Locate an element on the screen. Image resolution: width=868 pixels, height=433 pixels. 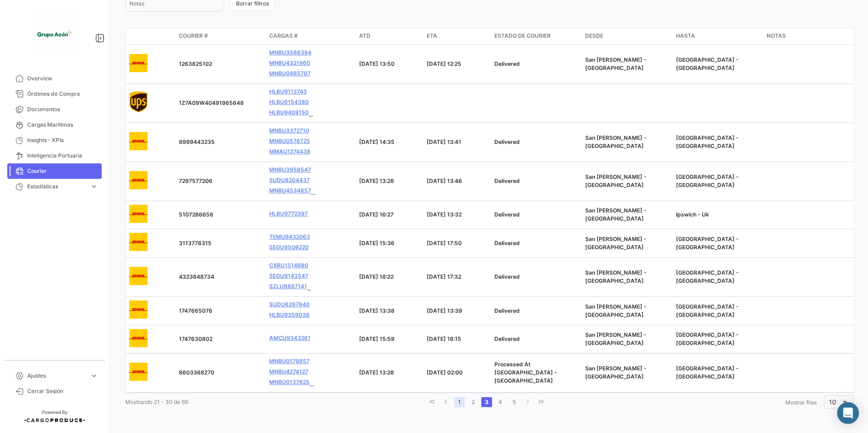
a: MNBU0576725 is located at coordinates (290, 141).